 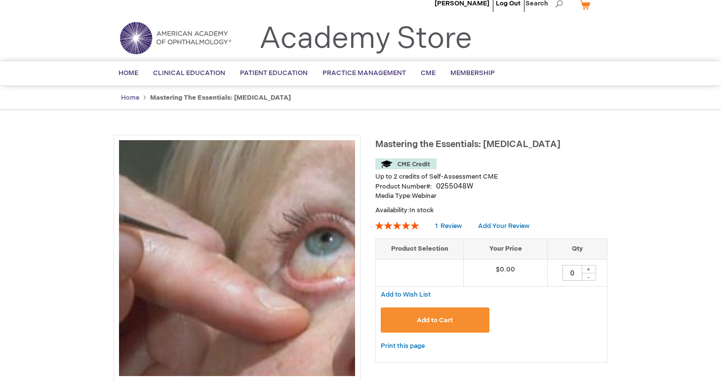 I want to click on a: 1 Review, so click(x=449, y=226).